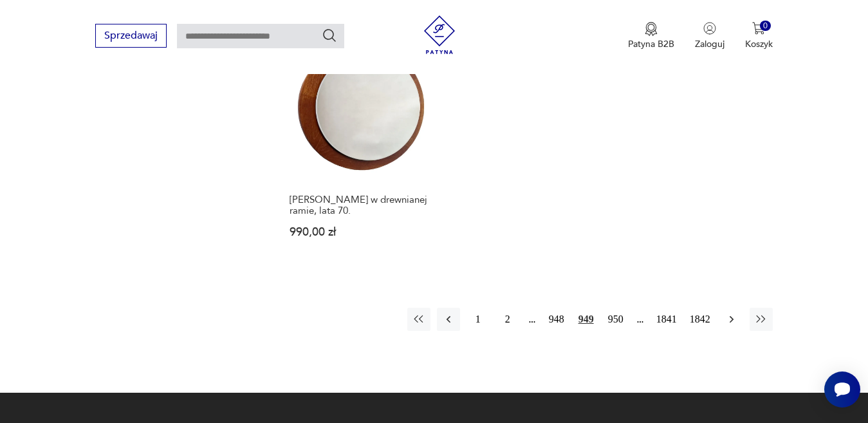 The image size is (868, 423). Describe the element at coordinates (652, 36) in the screenshot. I see `a: Ikona medaluPatyna B2B` at that location.